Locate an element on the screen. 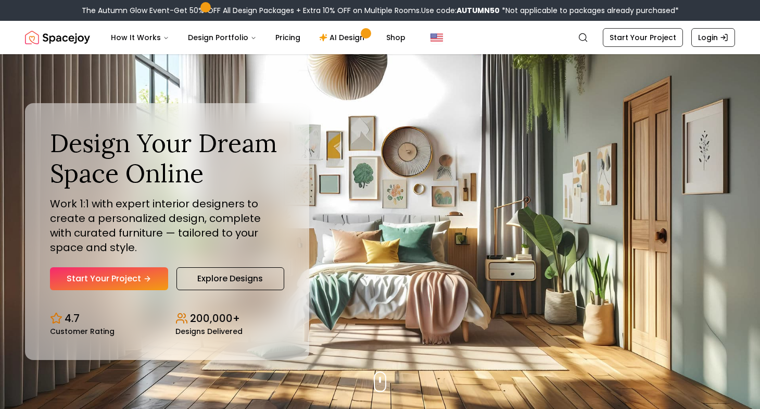 This screenshot has height=409, width=760. small: Designs Delivered is located at coordinates (209, 331).